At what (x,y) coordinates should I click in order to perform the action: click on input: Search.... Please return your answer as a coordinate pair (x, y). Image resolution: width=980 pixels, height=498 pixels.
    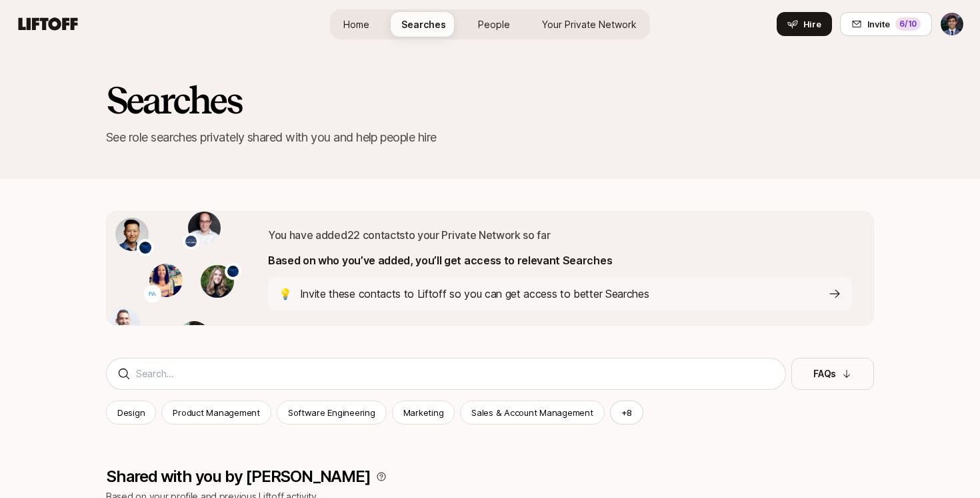
    Looking at the image, I should click on (456, 374).